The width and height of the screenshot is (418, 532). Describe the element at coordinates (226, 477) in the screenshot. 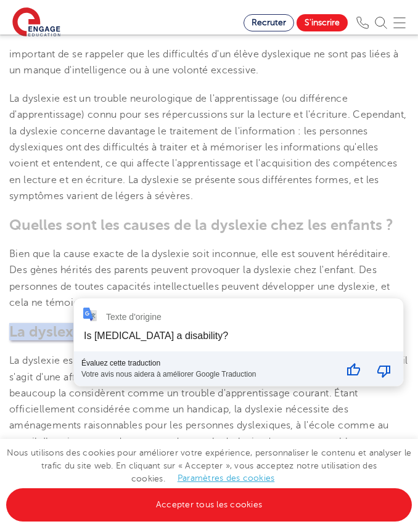

I see `a: Paramètres des cookies` at that location.